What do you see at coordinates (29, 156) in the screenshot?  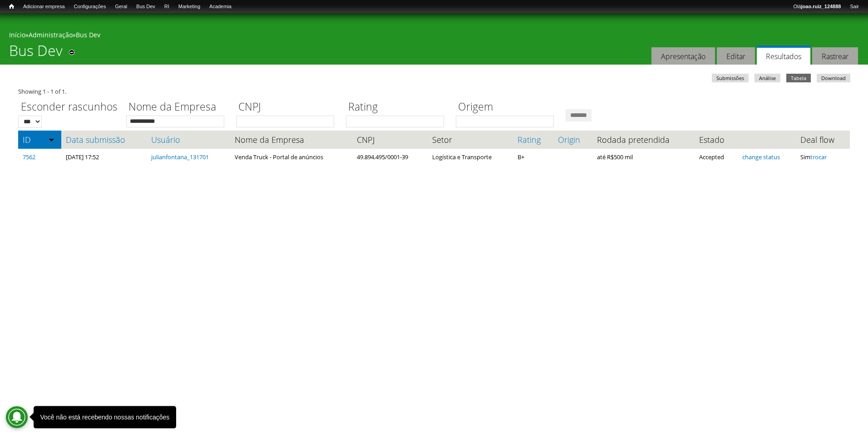 I see `a: 7562` at bounding box center [29, 156].